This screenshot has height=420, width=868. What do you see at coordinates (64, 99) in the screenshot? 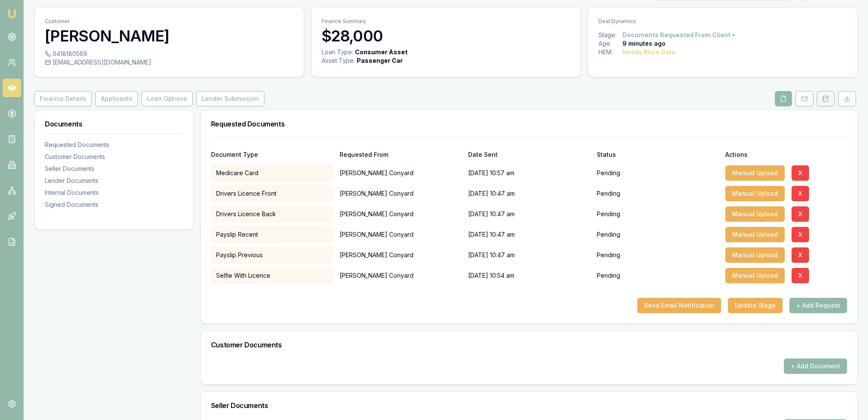
I see `a: Finance Details` at bounding box center [64, 99].